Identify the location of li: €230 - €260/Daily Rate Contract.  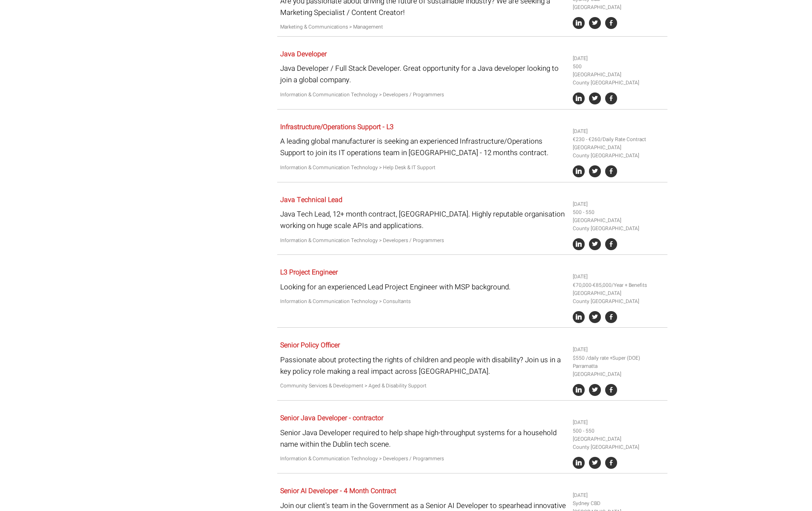
(618, 140).